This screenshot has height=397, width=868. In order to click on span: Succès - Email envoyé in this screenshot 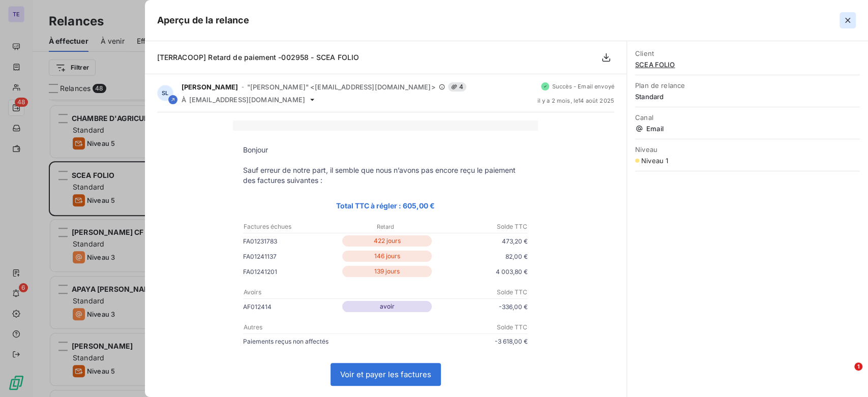, I will do `click(583, 86)`.